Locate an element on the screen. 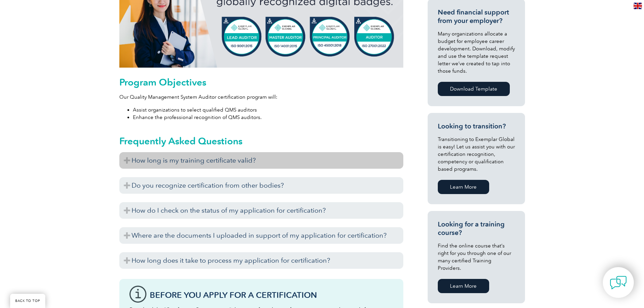 The height and width of the screenshot is (308, 644). a: Download Template is located at coordinates (474, 89).